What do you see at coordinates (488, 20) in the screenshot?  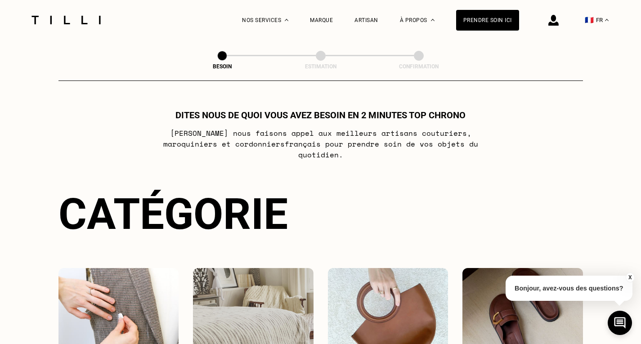 I see `div: Prendre soin ici` at bounding box center [488, 20].